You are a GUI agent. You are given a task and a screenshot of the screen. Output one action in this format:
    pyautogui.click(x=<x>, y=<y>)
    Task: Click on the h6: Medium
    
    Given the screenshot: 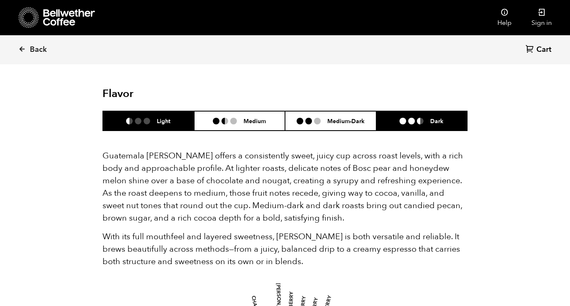 What is the action you would take?
    pyautogui.click(x=255, y=121)
    